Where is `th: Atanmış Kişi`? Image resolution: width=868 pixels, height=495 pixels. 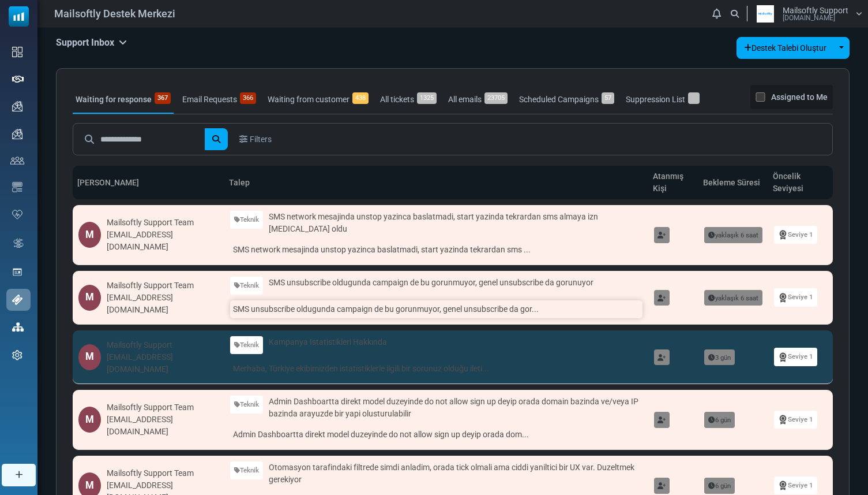
th: Atanmış Kişi is located at coordinates (674, 182).